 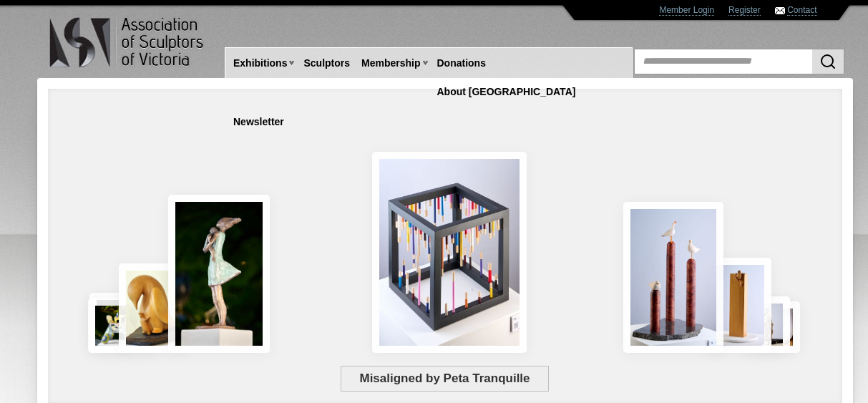 What do you see at coordinates (391, 63) in the screenshot?
I see `a: Membership` at bounding box center [391, 63].